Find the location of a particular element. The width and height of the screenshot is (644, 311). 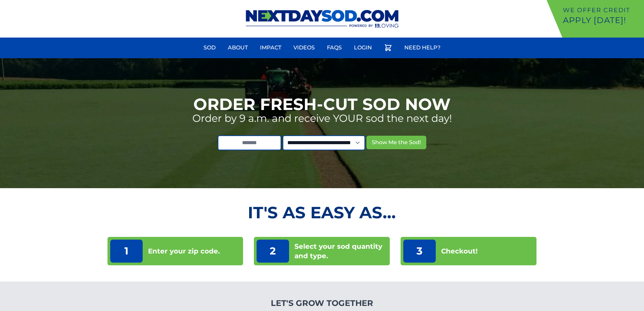

p: 3 is located at coordinates (419, 251).